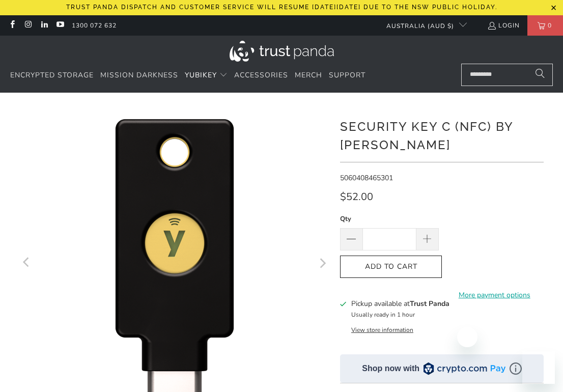 The height and width of the screenshot is (392, 563). Describe the element at coordinates (366, 177) in the screenshot. I see `span: 5060408465301` at that location.